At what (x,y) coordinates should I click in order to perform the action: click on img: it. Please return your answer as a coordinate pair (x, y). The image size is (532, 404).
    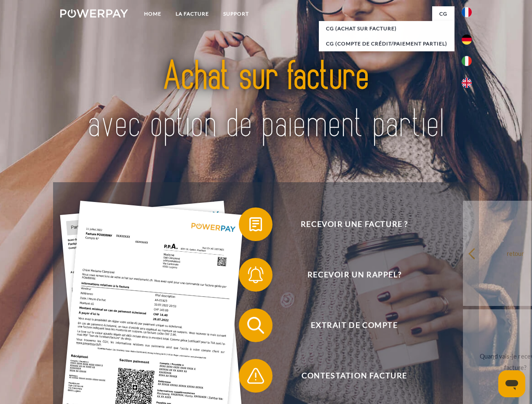
    Looking at the image, I should click on (466, 61).